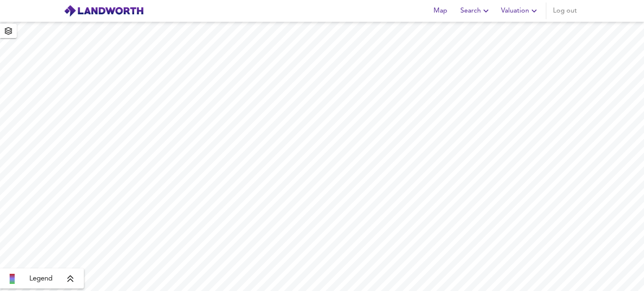  Describe the element at coordinates (564, 10) in the screenshot. I see `span: Log out` at that location.